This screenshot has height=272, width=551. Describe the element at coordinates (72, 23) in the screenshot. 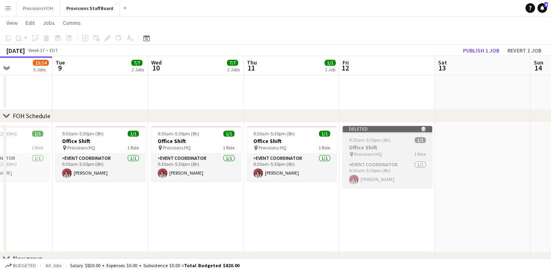

I see `span: Comms` at that location.